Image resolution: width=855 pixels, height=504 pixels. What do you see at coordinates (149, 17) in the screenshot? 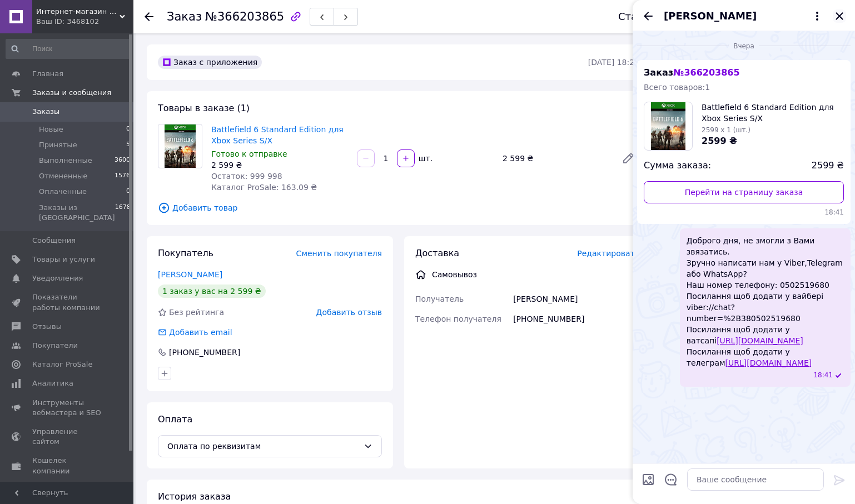
I see `div: Вернуться назад` at bounding box center [149, 17].